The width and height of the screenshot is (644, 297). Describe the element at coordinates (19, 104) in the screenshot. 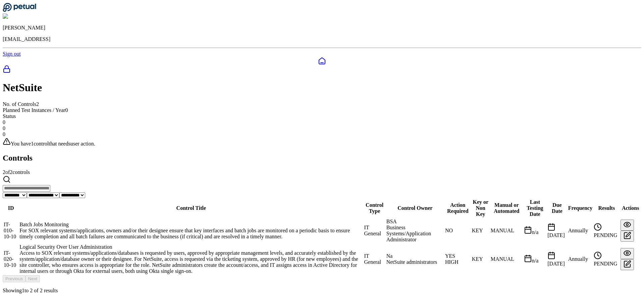

I see `span: No. of Controls` at that location.